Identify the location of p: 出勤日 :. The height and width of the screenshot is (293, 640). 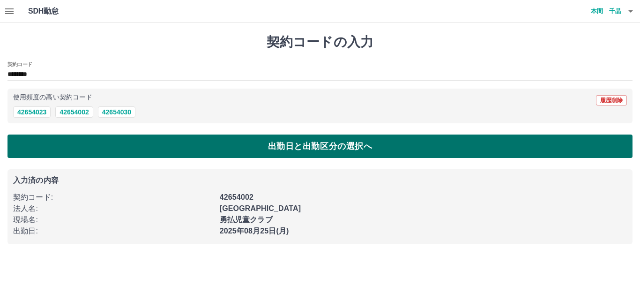
(113, 231).